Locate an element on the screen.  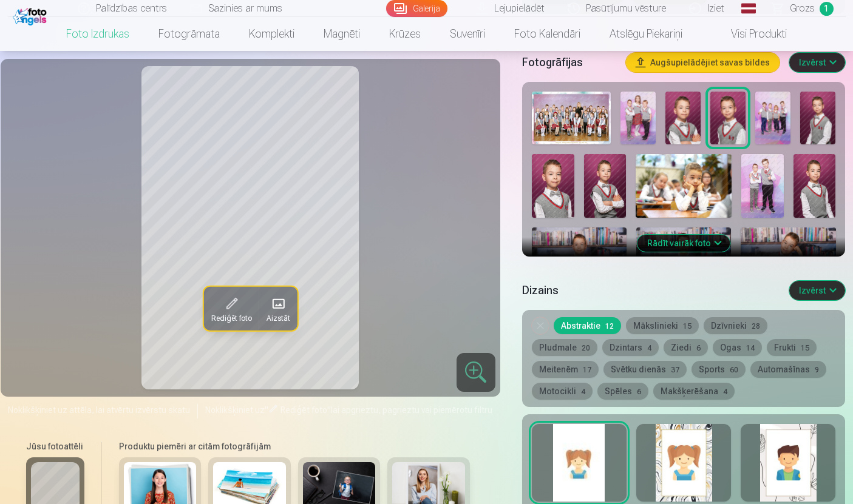
button: Svētku dienās37 is located at coordinates (645, 369).